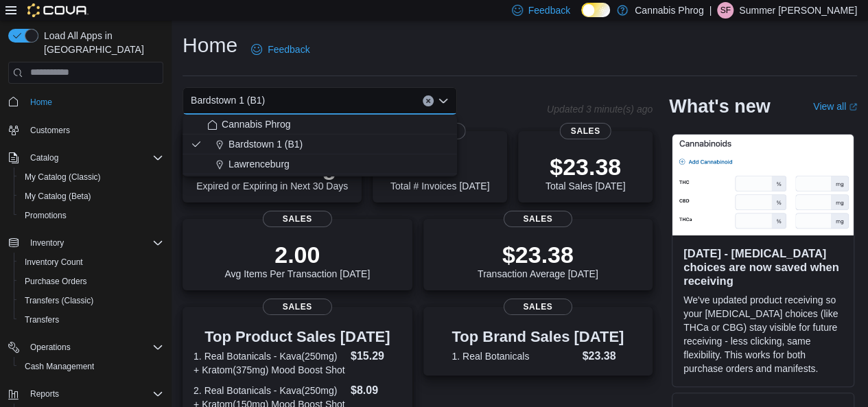 This screenshot has width=868, height=407. I want to click on a: My Catalog (Classic), so click(62, 177).